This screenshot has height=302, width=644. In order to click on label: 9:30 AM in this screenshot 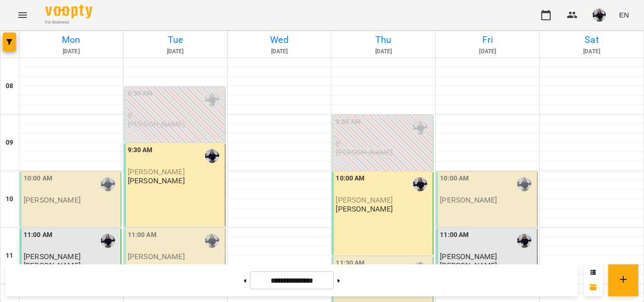, I will do `click(140, 150)`.